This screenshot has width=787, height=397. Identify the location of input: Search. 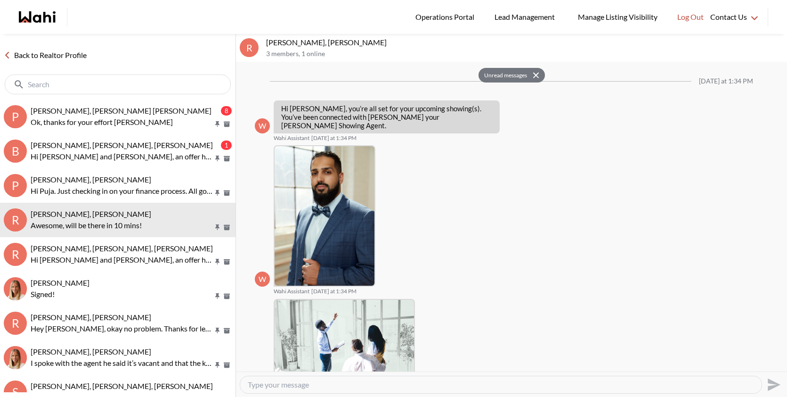
(119, 84).